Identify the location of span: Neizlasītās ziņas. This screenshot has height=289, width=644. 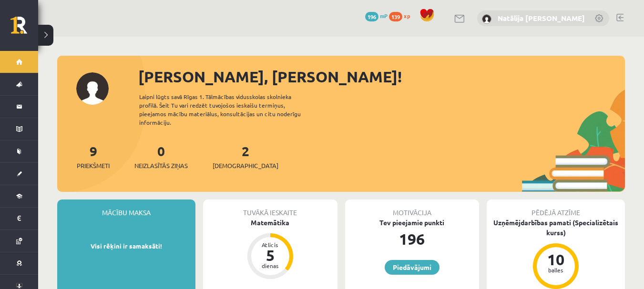
(161, 166).